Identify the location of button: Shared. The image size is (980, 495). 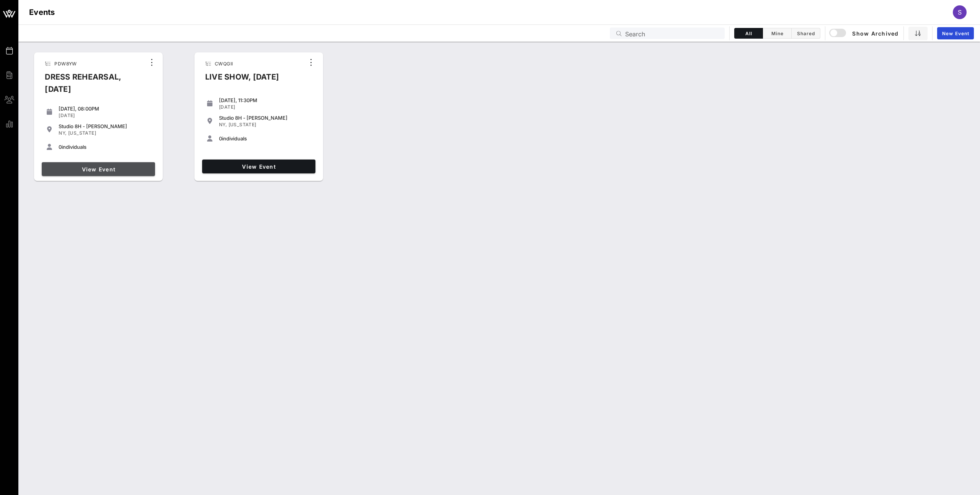
(806, 33).